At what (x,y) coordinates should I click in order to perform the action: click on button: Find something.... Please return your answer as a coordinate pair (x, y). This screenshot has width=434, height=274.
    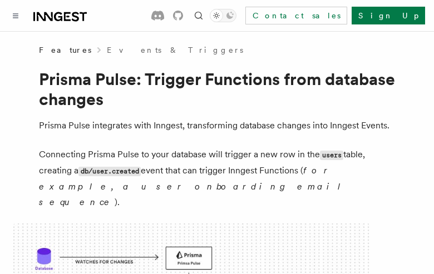
    Looking at the image, I should click on (199, 16).